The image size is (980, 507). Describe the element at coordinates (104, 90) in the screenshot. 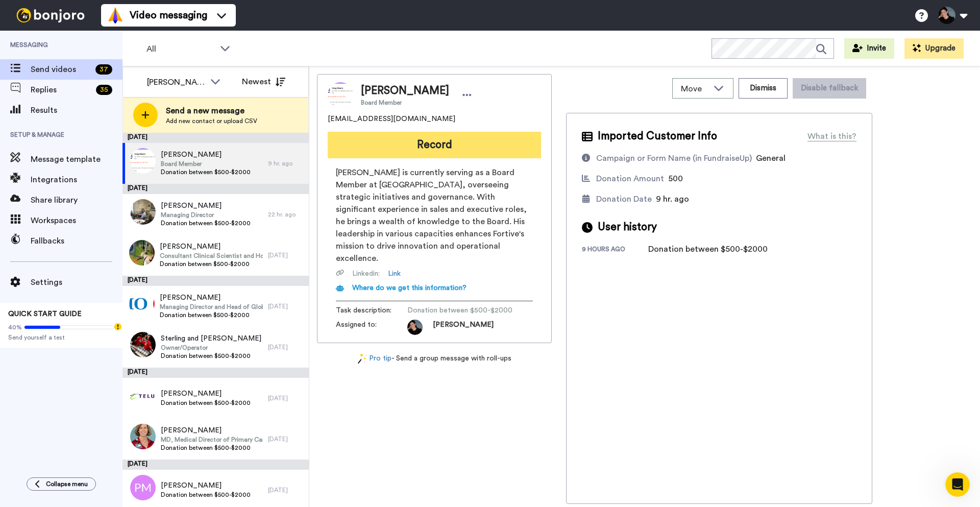

I see `div: 35` at that location.